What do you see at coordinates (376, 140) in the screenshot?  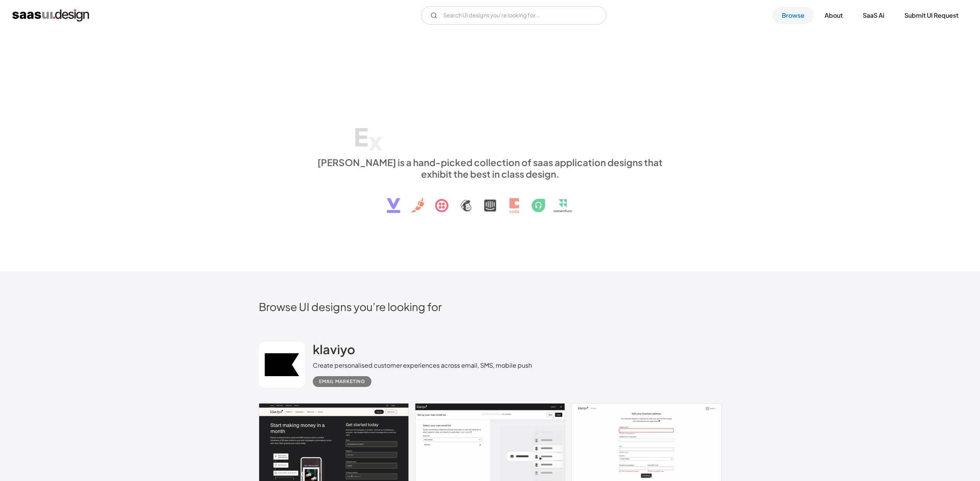 I see `div: x` at bounding box center [376, 140].